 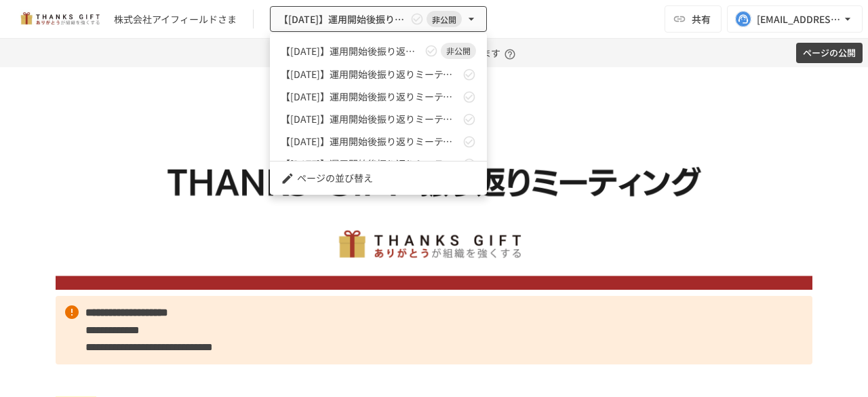 What do you see at coordinates (459, 51) in the screenshot?
I see `span: 非公開` at bounding box center [459, 51].